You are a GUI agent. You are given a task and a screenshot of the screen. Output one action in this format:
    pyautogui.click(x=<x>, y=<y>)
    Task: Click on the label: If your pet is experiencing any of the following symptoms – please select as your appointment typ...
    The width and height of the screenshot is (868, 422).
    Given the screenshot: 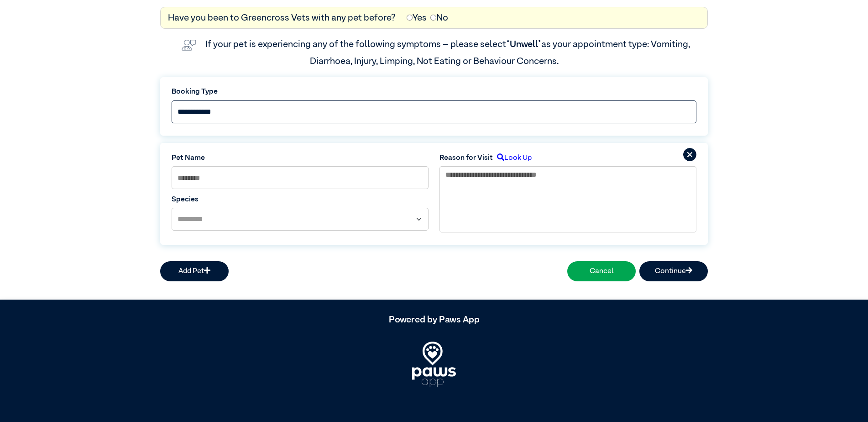 What is the action you would take?
    pyautogui.click(x=449, y=53)
    